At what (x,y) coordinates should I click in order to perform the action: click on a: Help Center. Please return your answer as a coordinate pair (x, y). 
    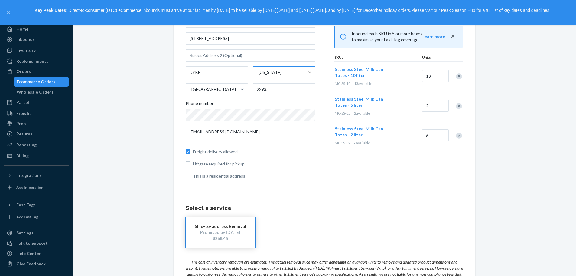
    Looking at the image, I should click on (36, 253).